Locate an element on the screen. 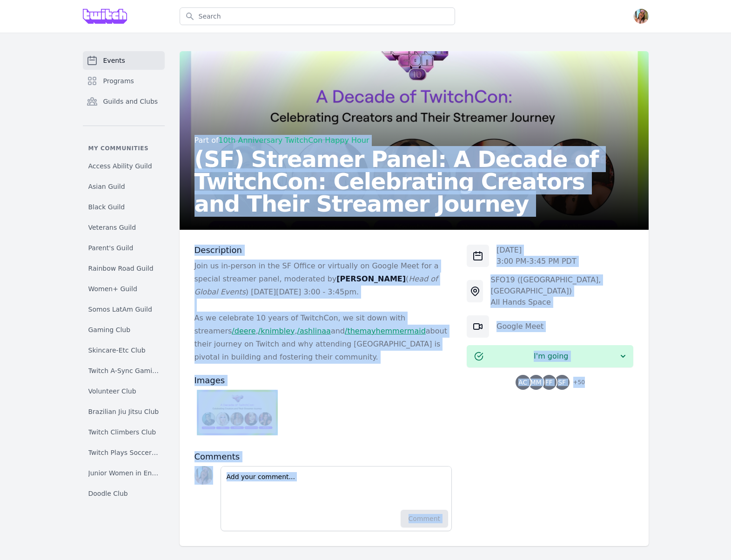 This screenshot has width=731, height=560. h3: Comments is located at coordinates (323, 457).